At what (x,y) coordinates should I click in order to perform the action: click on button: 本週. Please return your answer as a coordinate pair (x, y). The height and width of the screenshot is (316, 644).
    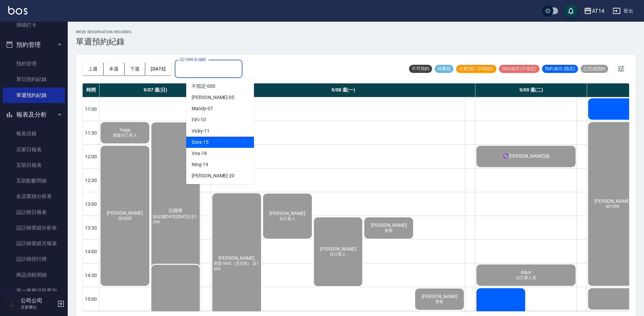
    Looking at the image, I should click on (115, 68).